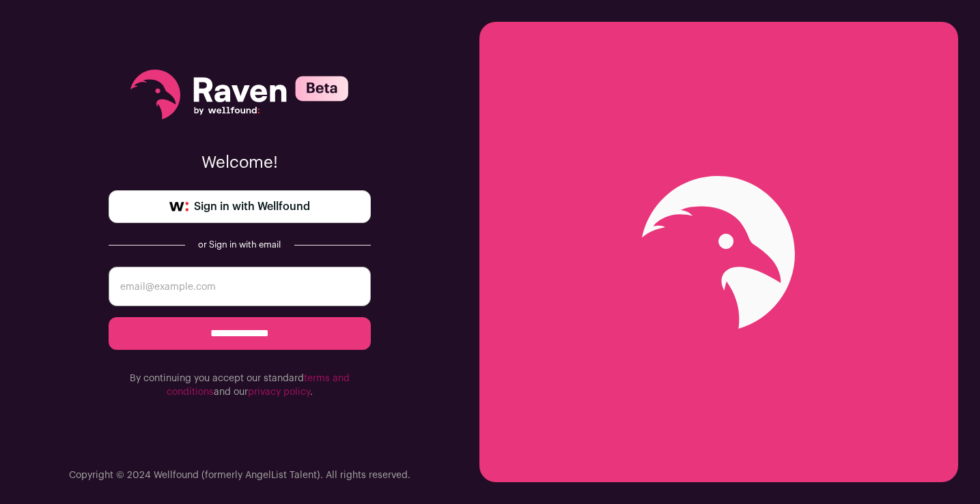  I want to click on p: Welcome!, so click(239, 163).